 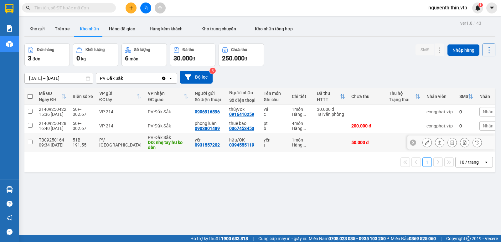 I want to click on div: vải, so click(x=274, y=109).